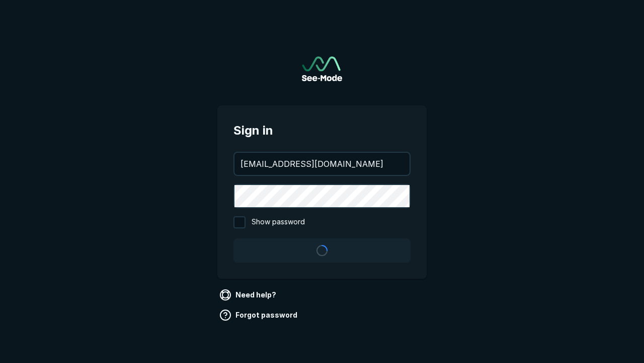  I want to click on span: Sign in, so click(322, 130).